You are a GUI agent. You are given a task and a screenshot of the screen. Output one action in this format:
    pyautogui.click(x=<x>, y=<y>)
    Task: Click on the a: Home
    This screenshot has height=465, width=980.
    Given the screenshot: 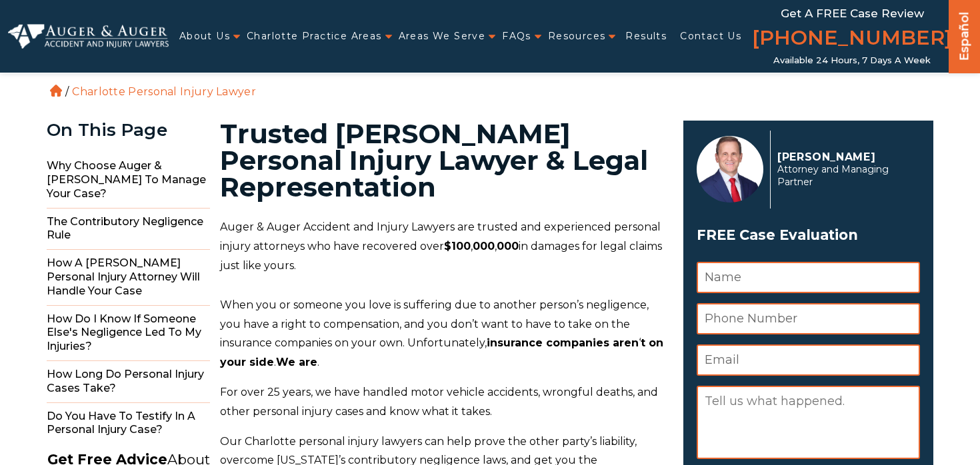 What is the action you would take?
    pyautogui.click(x=56, y=91)
    